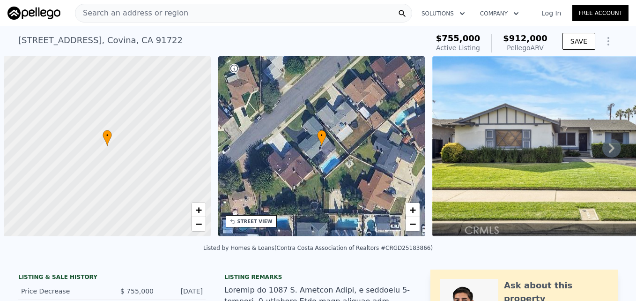  I want to click on span: $755,000, so click(458, 38).